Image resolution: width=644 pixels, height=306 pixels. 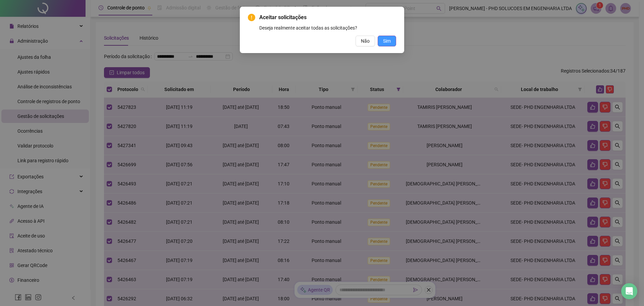 I want to click on span: Aceitar solicitações, so click(x=328, y=18).